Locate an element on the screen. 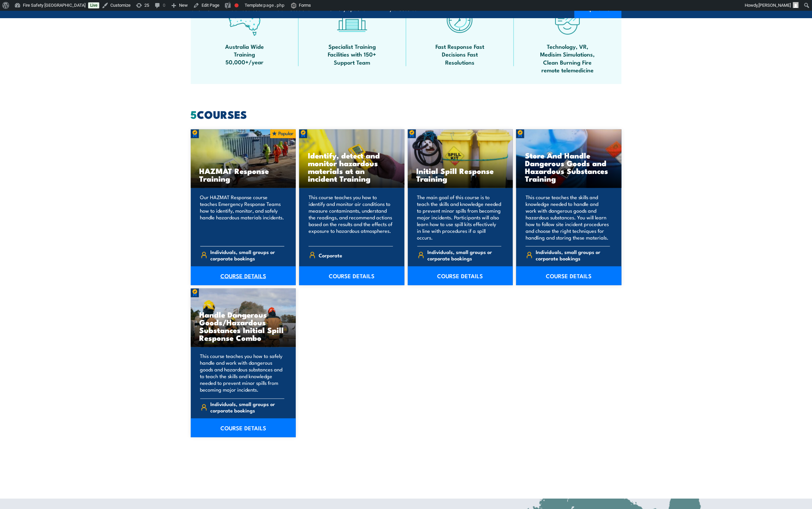 The image size is (812, 509). img: tech-icon is located at coordinates (567, 19).